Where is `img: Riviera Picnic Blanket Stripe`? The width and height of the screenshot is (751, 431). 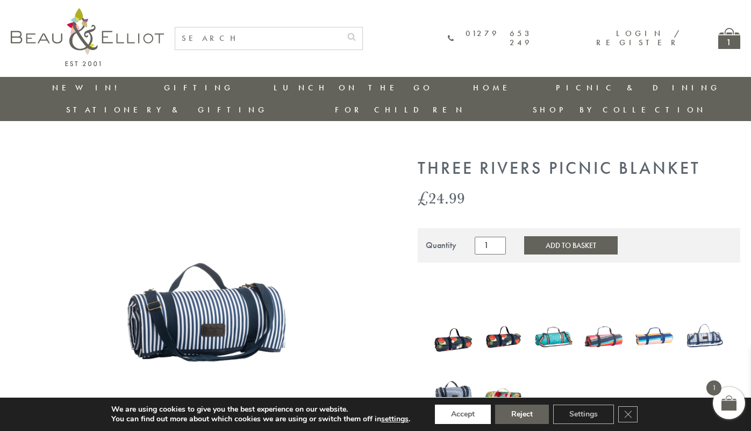
img: Riviera Picnic Blanket Stripe is located at coordinates (654, 336).